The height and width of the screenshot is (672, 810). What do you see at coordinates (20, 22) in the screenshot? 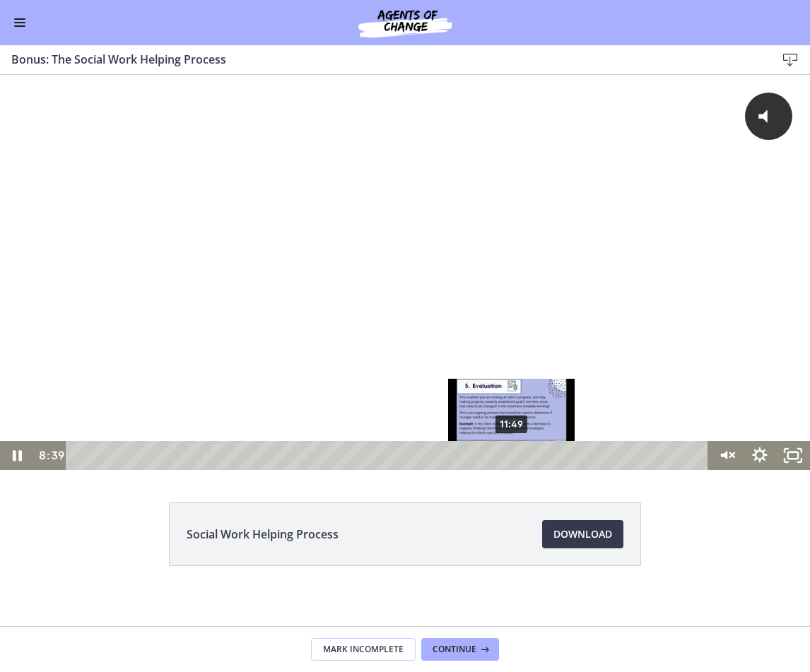
I see `button: Enable menu` at bounding box center [20, 22].